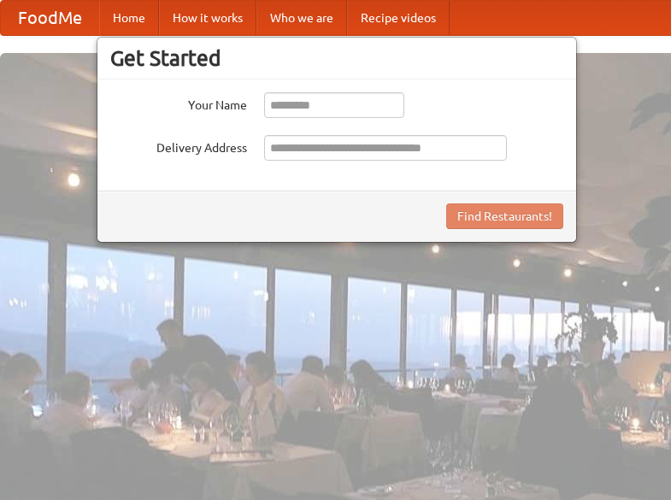 The image size is (671, 500). I want to click on a: Who we are, so click(302, 18).